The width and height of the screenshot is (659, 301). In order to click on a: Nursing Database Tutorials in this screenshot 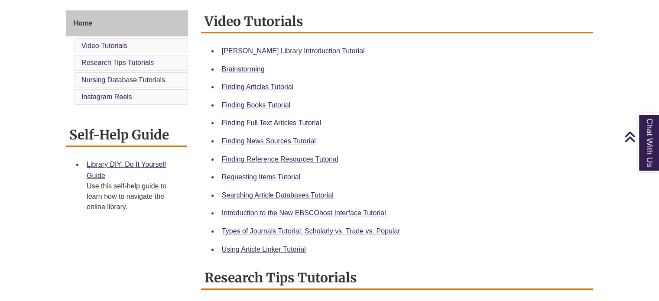, I will do `click(123, 80)`.